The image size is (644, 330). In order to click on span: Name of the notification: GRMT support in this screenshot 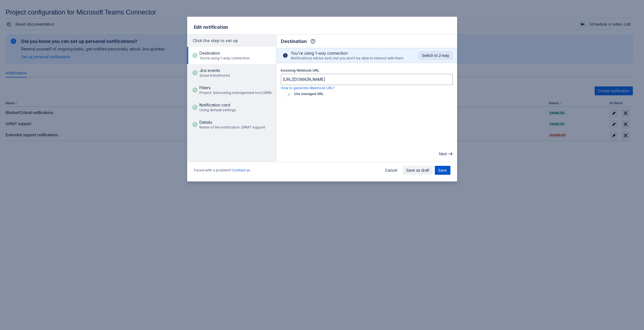, I will do `click(232, 127)`.